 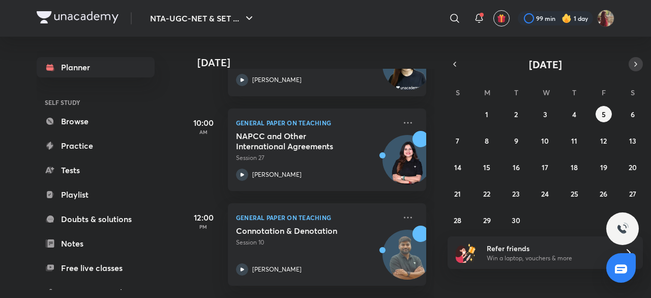 I want to click on abbr: Tuesday, so click(x=516, y=92).